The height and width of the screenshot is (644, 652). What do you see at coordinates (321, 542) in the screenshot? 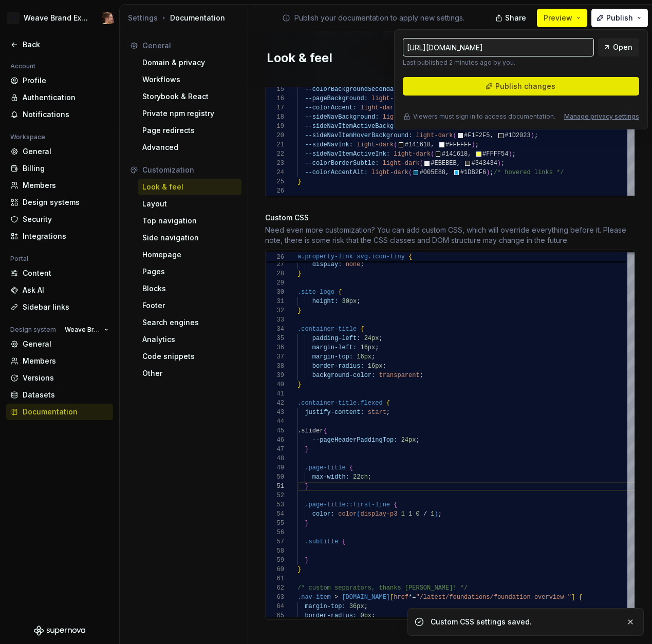
I see `span: .subtitle` at bounding box center [321, 542].